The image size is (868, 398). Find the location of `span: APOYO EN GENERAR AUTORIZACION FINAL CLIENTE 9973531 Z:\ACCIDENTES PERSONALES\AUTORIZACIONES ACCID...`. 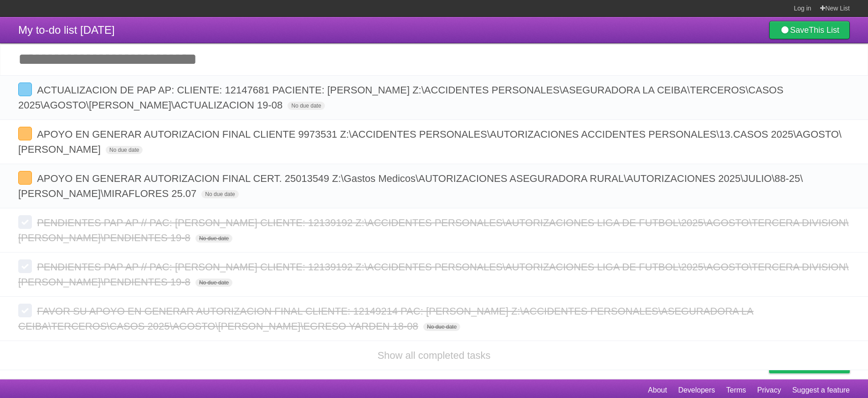

span: APOYO EN GENERAR AUTORIZACION FINAL CLIENTE 9973531 Z:\ACCIDENTES PERSONALES\AUTORIZACIONES ACCID... is located at coordinates (430, 142).